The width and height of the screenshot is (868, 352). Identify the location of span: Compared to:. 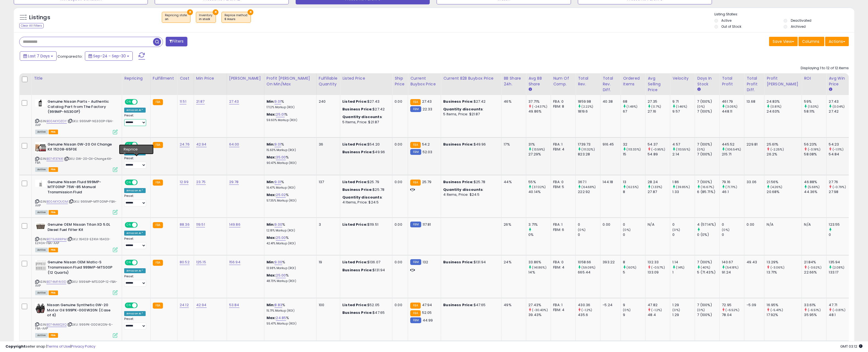
(70, 57).